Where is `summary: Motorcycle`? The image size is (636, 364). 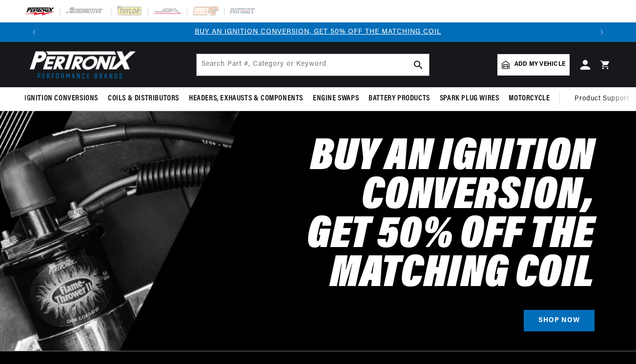 summary: Motorcycle is located at coordinates (529, 98).